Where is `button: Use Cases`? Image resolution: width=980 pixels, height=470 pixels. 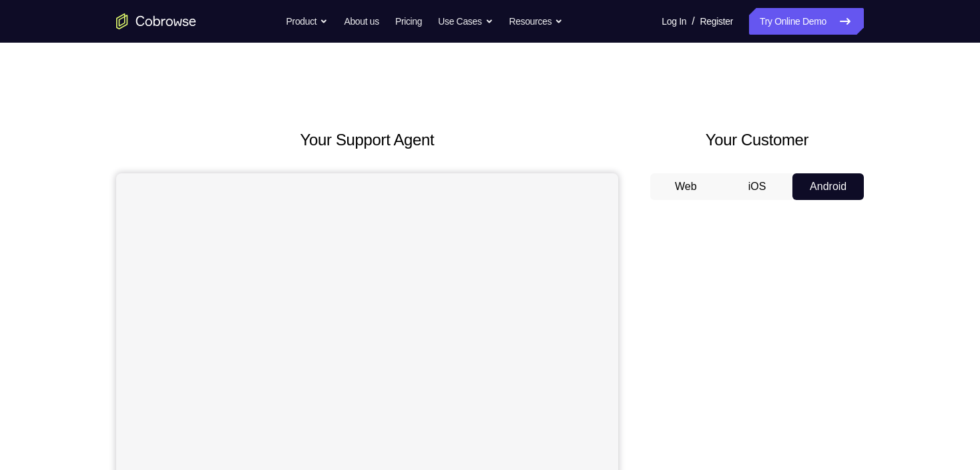
button: Use Cases is located at coordinates (465, 21).